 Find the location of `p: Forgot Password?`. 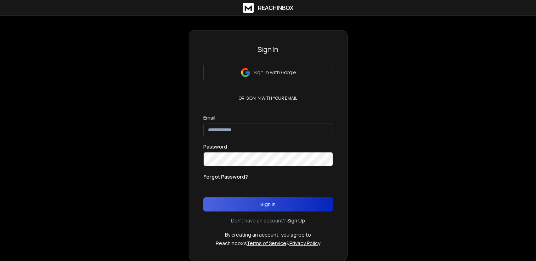

p: Forgot Password? is located at coordinates (226, 177).